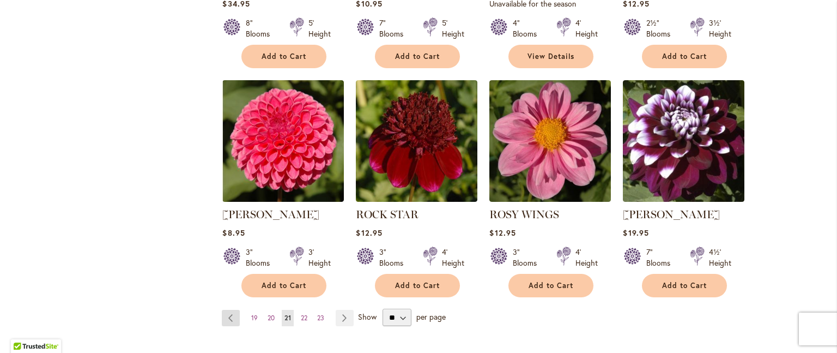 The width and height of the screenshot is (837, 353). Describe the element at coordinates (720, 28) in the screenshot. I see `div: 3½' Height` at that location.